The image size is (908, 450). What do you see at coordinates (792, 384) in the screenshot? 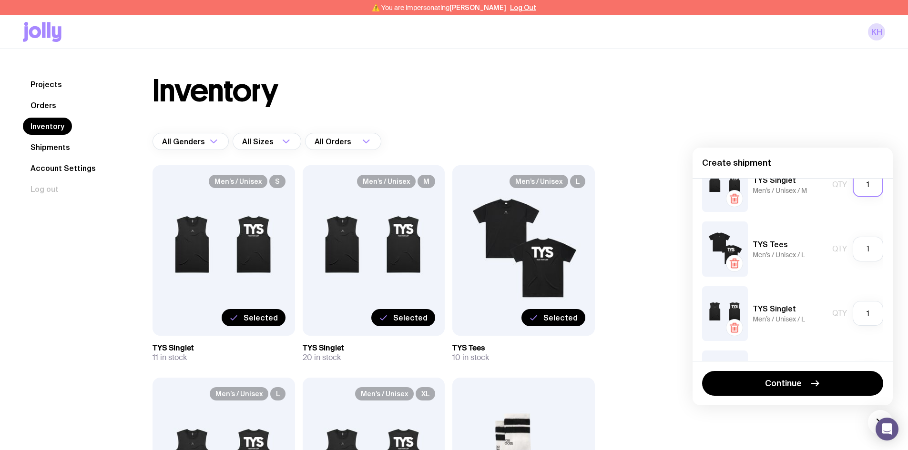
I see `button: Continue` at bounding box center [792, 384].